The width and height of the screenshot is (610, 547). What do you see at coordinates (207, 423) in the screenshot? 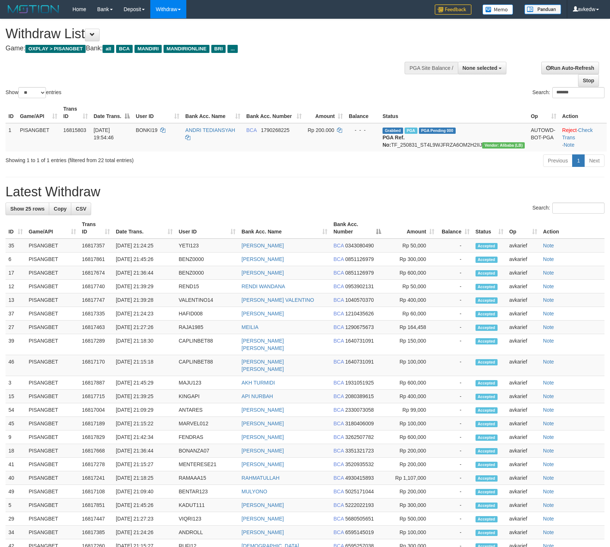
I see `td: MARVEL012` at bounding box center [207, 423].